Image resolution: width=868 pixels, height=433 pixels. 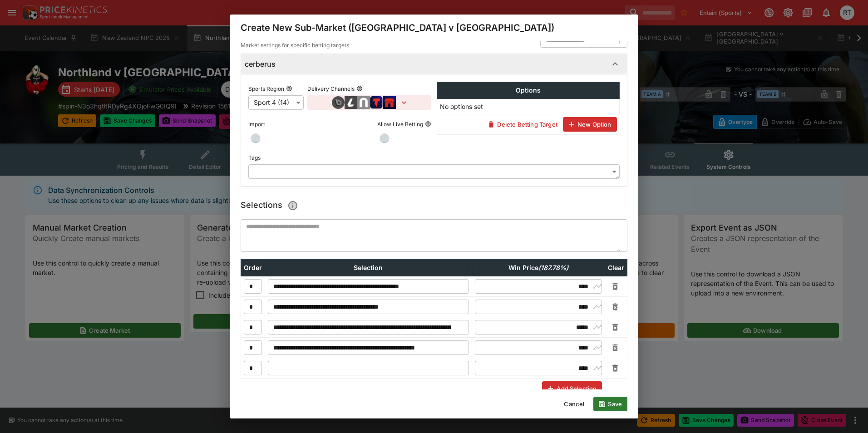 I want to click on button: New Option, so click(x=590, y=125).